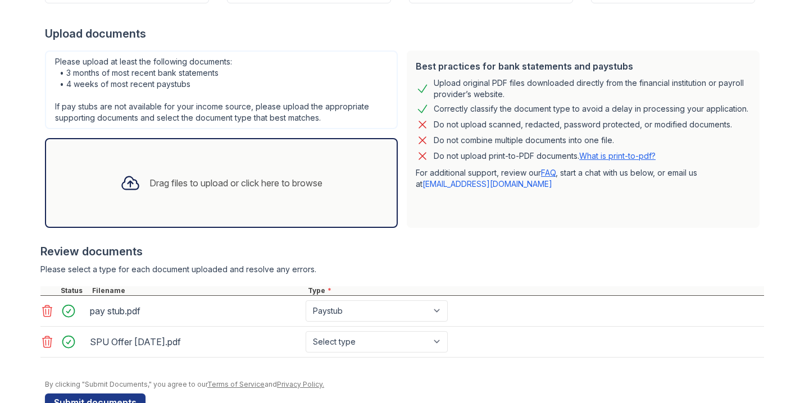  I want to click on p: For additional support, review our , start a chat with us below, or email us at, so click(583, 179).